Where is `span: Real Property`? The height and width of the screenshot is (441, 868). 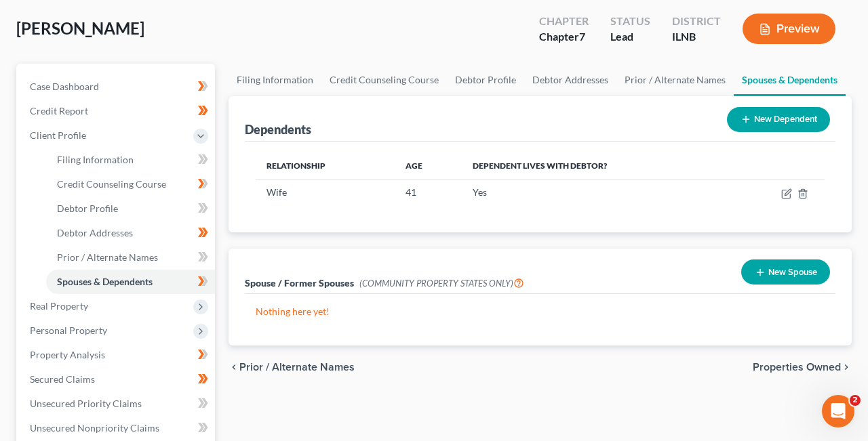
span: Real Property is located at coordinates (59, 306).